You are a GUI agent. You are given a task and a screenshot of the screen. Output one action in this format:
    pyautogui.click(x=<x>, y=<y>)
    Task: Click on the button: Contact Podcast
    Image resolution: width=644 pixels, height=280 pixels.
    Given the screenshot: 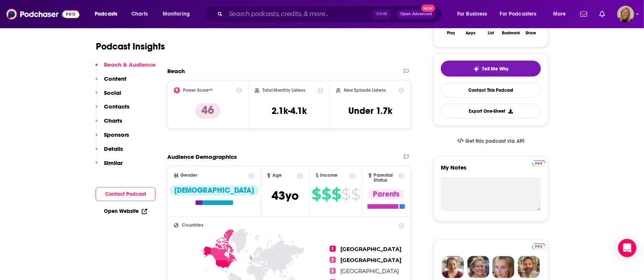 What is the action you would take?
    pyautogui.click(x=125, y=194)
    